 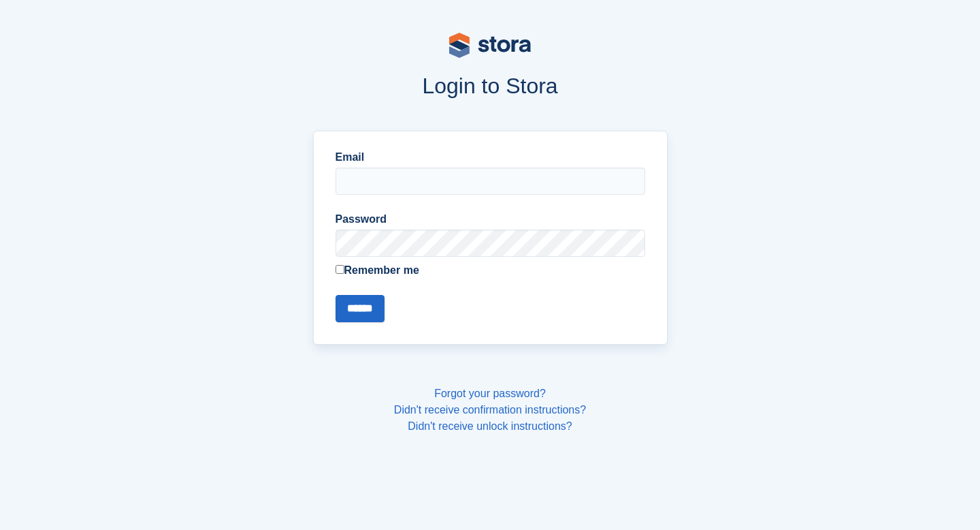 What do you see at coordinates (490, 410) in the screenshot?
I see `a: Didn't receive confirmation instructions?` at bounding box center [490, 410].